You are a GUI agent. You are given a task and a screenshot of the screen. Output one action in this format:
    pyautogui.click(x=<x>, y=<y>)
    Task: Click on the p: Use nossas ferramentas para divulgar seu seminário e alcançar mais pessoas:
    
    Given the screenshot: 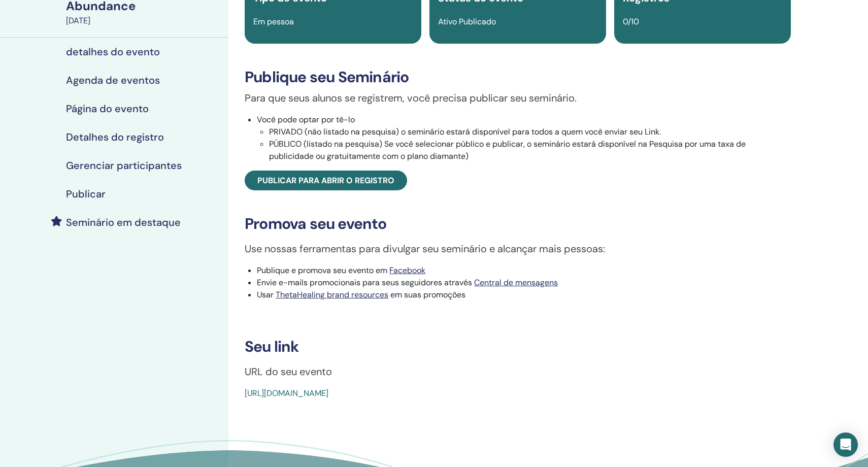 What is the action you would take?
    pyautogui.click(x=518, y=248)
    